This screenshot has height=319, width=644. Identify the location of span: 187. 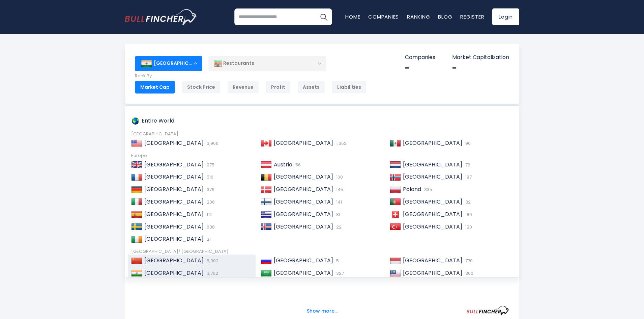
(468, 177).